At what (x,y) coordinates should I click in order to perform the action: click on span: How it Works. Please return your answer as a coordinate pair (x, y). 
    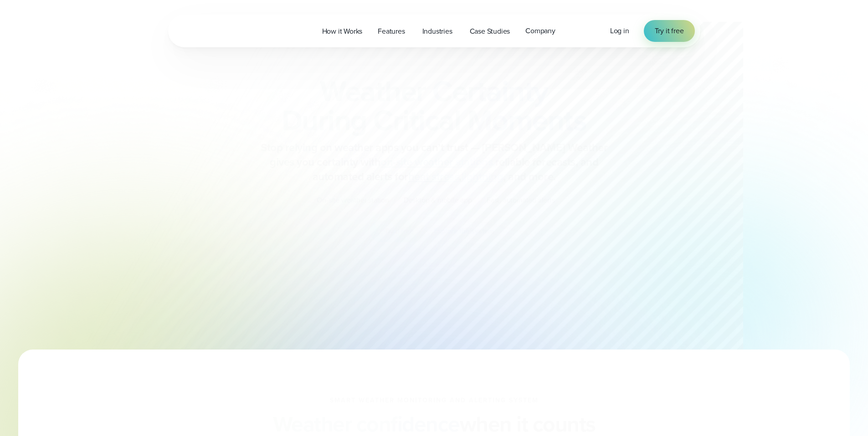
    Looking at the image, I should click on (342, 31).